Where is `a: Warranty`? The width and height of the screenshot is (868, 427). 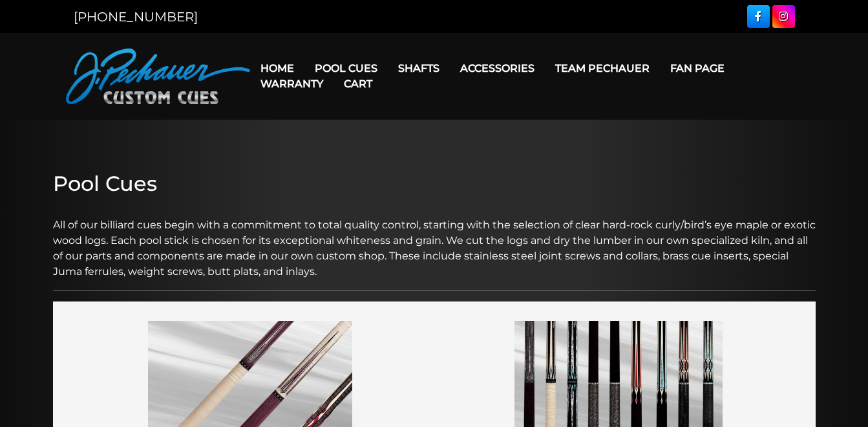
a: Warranty is located at coordinates (292, 84).